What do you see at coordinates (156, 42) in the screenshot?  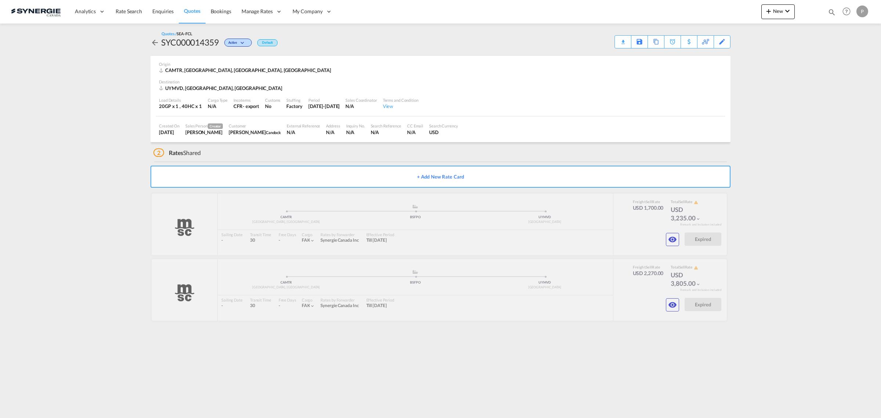 I see `div: icon-arrow-left` at bounding box center [156, 42].